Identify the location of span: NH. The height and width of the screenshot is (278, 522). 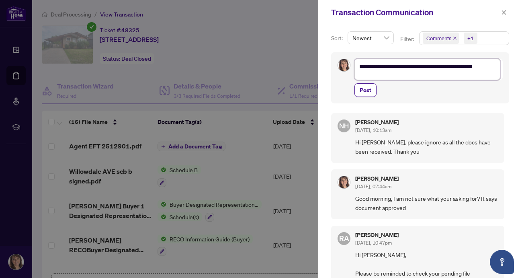
(344, 126).